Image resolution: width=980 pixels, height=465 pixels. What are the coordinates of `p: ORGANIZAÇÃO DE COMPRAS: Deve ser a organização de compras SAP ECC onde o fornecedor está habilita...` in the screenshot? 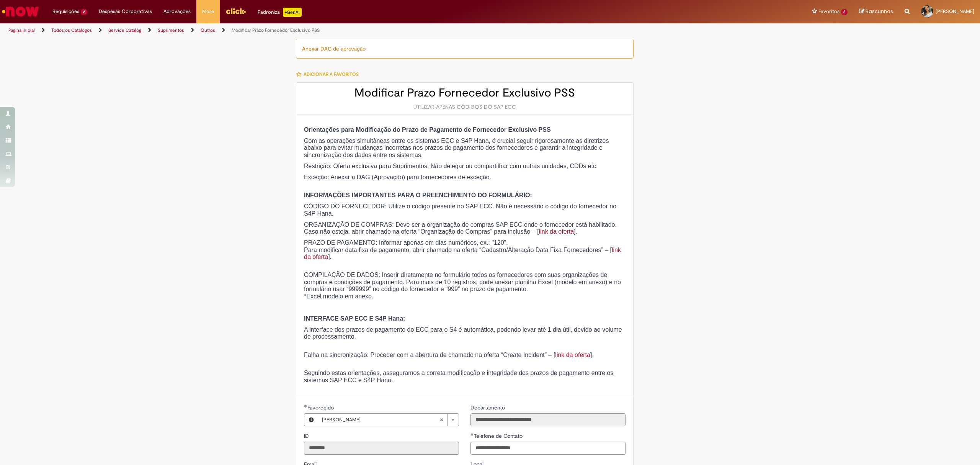 It's located at (465, 228).